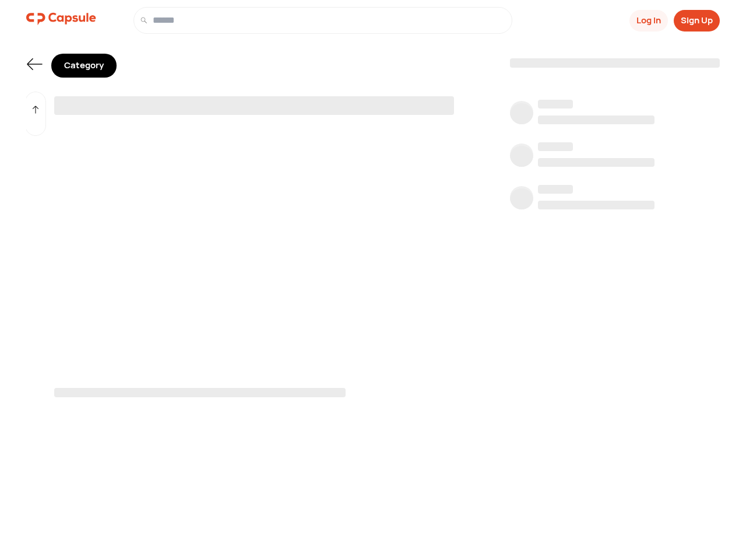  I want to click on a: logo, so click(62, 21).